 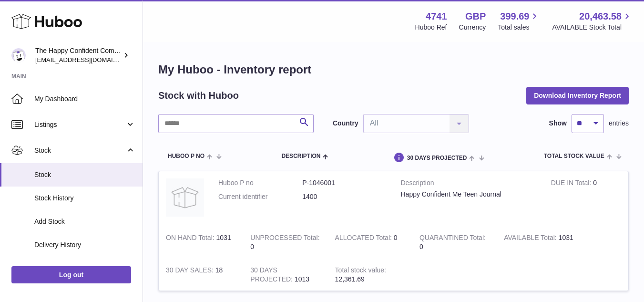 What do you see at coordinates (284, 238) in the screenshot?
I see `strong: UNPROCESSED Total` at bounding box center [284, 238].